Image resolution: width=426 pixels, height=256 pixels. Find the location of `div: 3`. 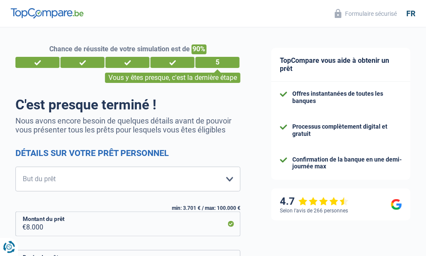

div: 3 is located at coordinates (127, 63).